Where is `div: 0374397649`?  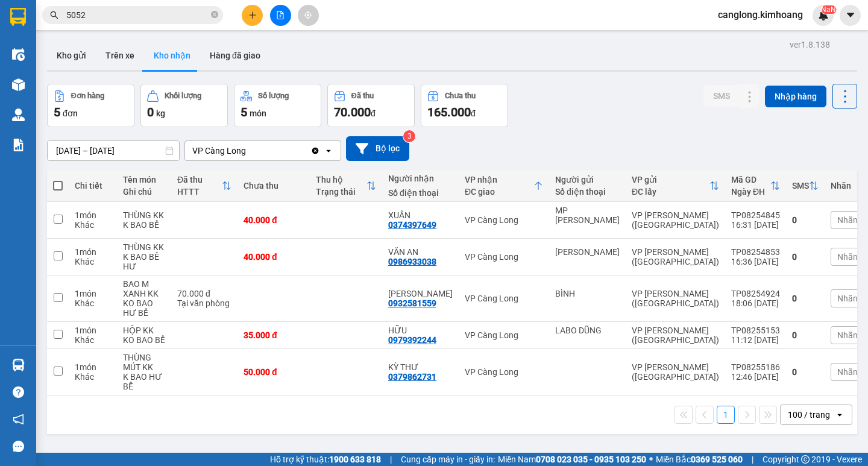 div: 0374397649 is located at coordinates (412, 225).